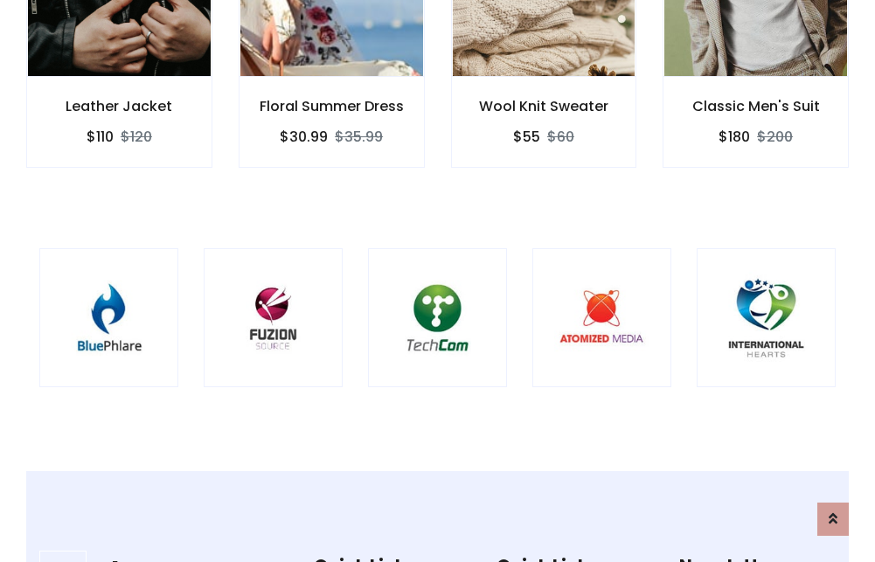  Describe the element at coordinates (100, 136) in the screenshot. I see `h6: $110` at that location.